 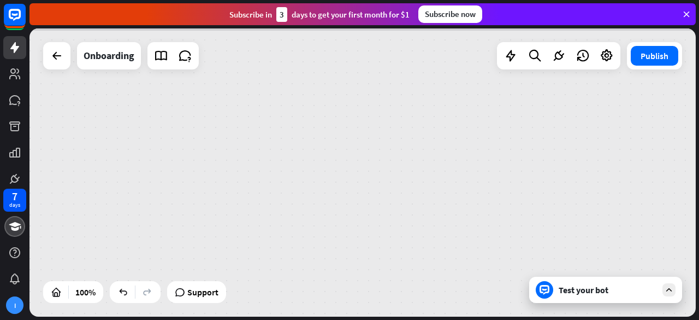 I want to click on a: 7 days, so click(x=15, y=200).